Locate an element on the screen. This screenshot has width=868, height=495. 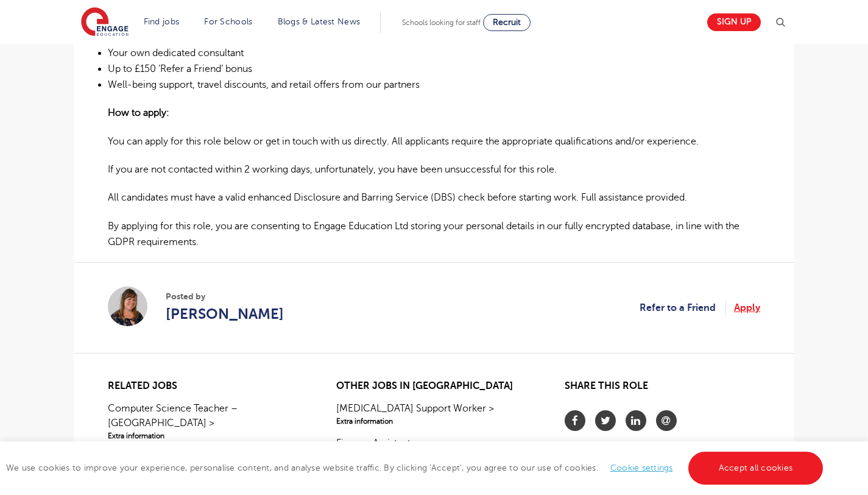
span: Posted by is located at coordinates (224, 296).